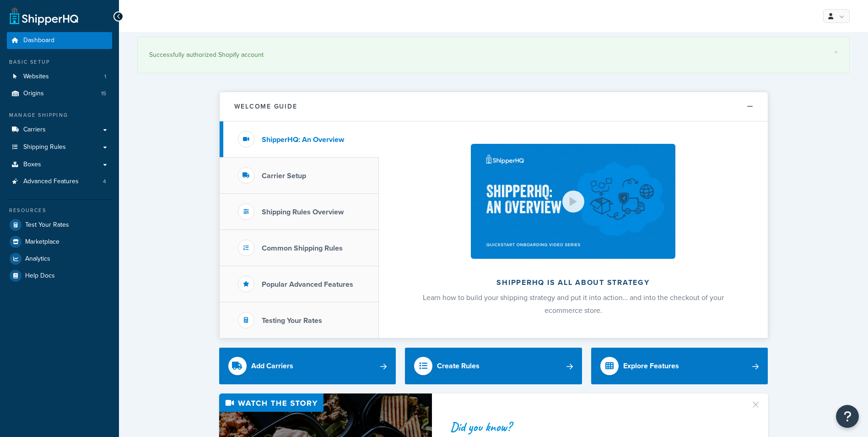 The image size is (868, 437). Describe the element at coordinates (59, 259) in the screenshot. I see `li: Analytics` at that location.